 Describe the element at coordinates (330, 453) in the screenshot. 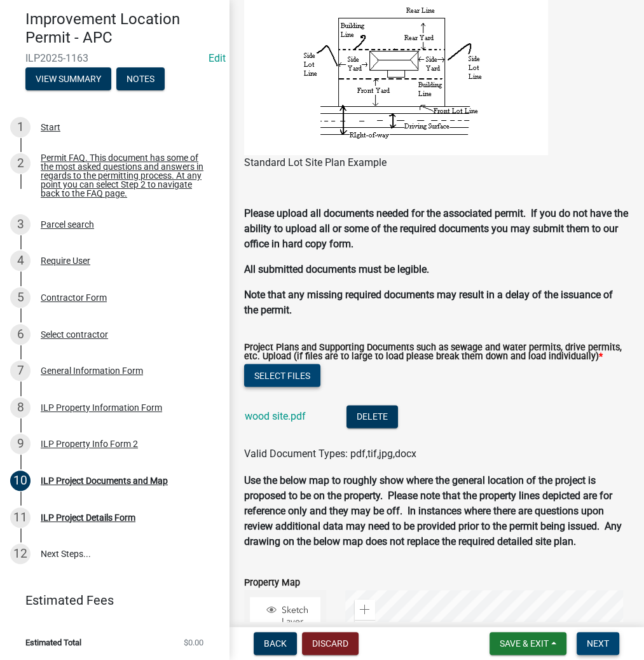

I see `span: Valid Document Types: pdf,tif,jpg,docx` at that location.